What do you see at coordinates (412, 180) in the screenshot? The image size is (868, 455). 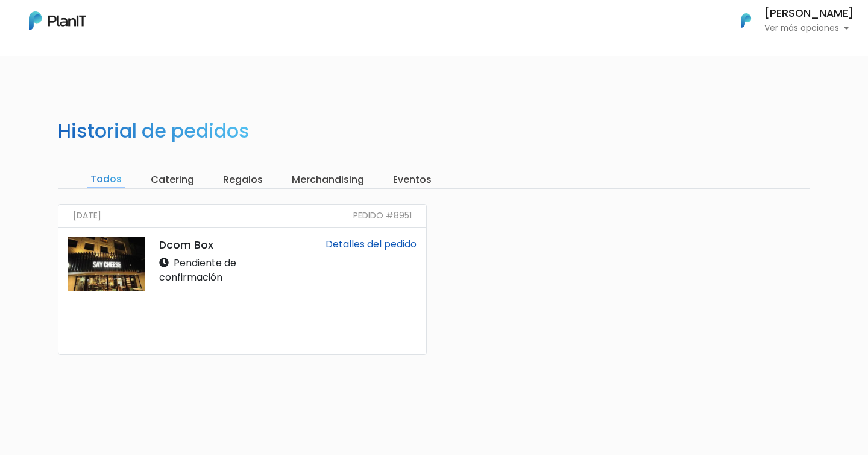 I see `input: Eventos` at bounding box center [412, 180].